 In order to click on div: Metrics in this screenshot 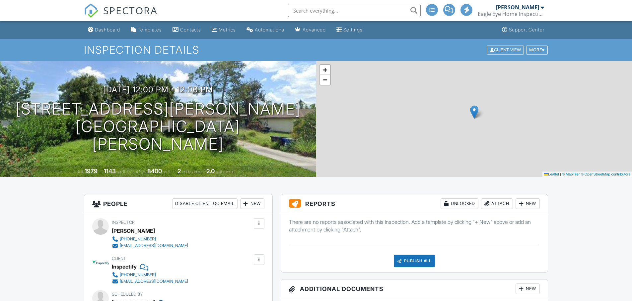, I will do `click(227, 30)`.